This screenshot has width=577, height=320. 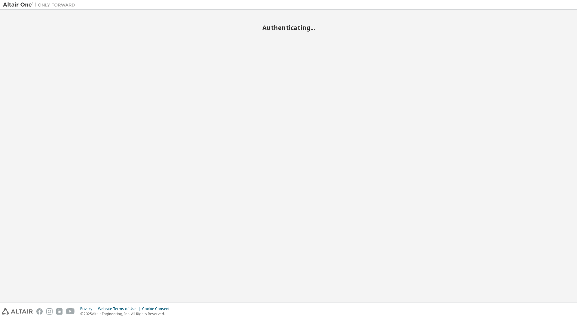 What do you see at coordinates (17, 311) in the screenshot?
I see `img: altair_logo.svg` at bounding box center [17, 311].